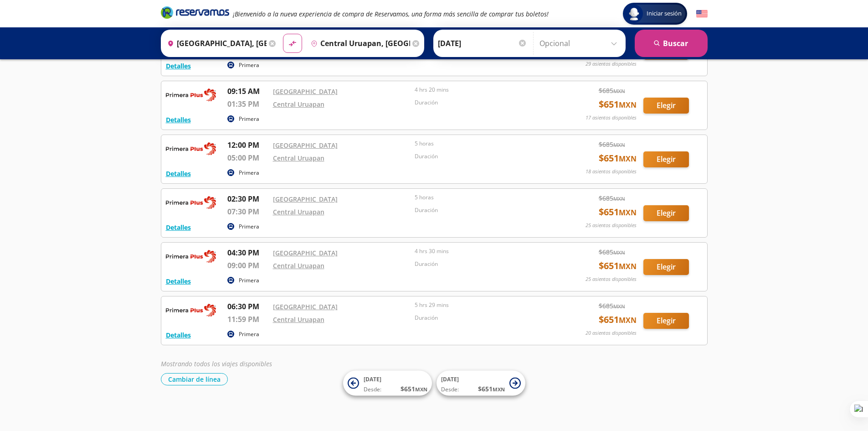 This screenshot has width=868, height=431. What do you see at coordinates (359, 43) in the screenshot?
I see `input: Buscar Destino` at bounding box center [359, 43].